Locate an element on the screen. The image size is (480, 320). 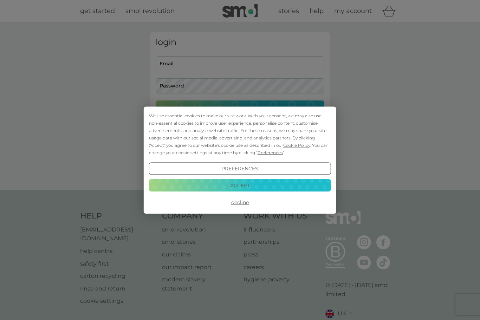
button: Accept is located at coordinates (240, 186).